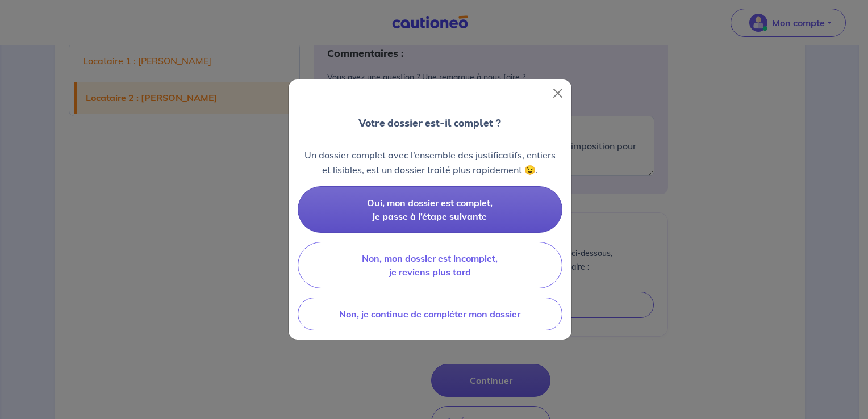 The width and height of the screenshot is (868, 419). What do you see at coordinates (429, 314) in the screenshot?
I see `span: Non, je continue de compléter mon dossier` at bounding box center [429, 314].